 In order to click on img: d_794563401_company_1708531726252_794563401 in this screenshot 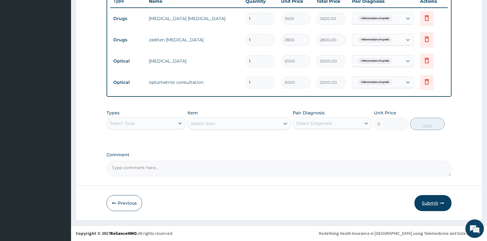, I will do `click(18, 39)`.